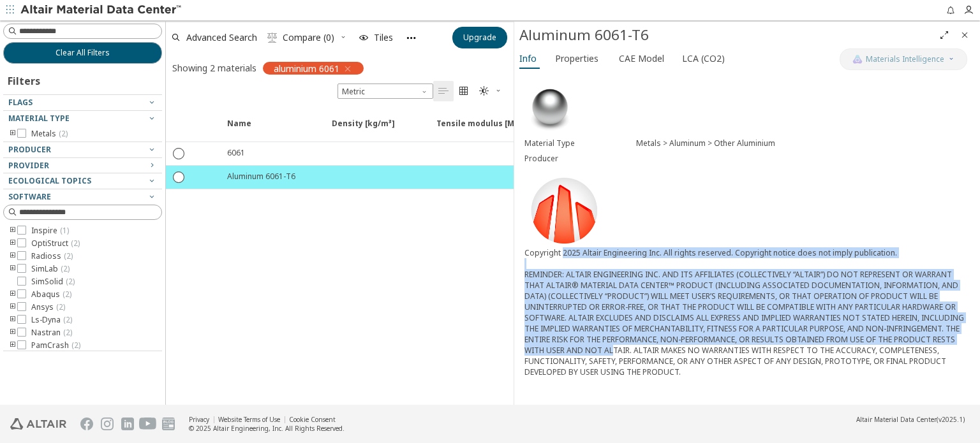  I want to click on button: Provider, so click(82, 166).